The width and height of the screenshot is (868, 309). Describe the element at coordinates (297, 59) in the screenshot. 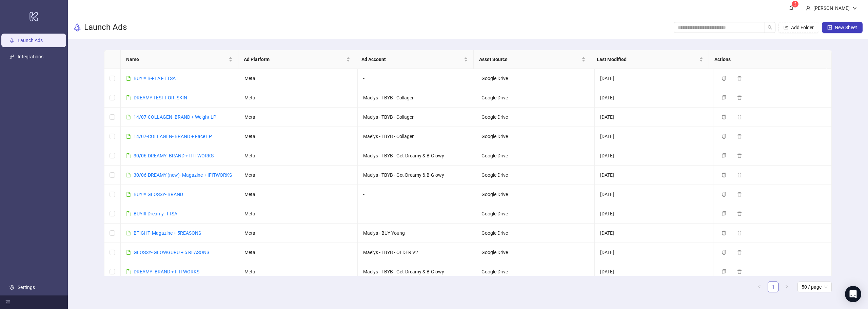

I see `th: Ad Platform` at that location.